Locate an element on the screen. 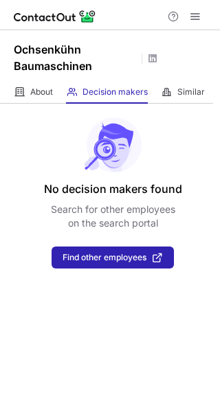  span: Decision makers is located at coordinates (115, 92).